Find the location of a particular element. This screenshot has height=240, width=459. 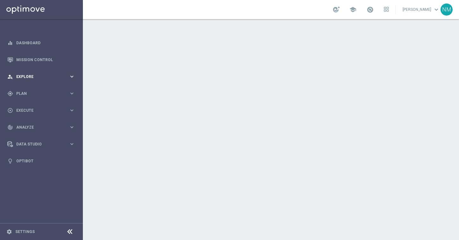

button: person_search Explore keyboard_arrow_right is located at coordinates (41, 77).